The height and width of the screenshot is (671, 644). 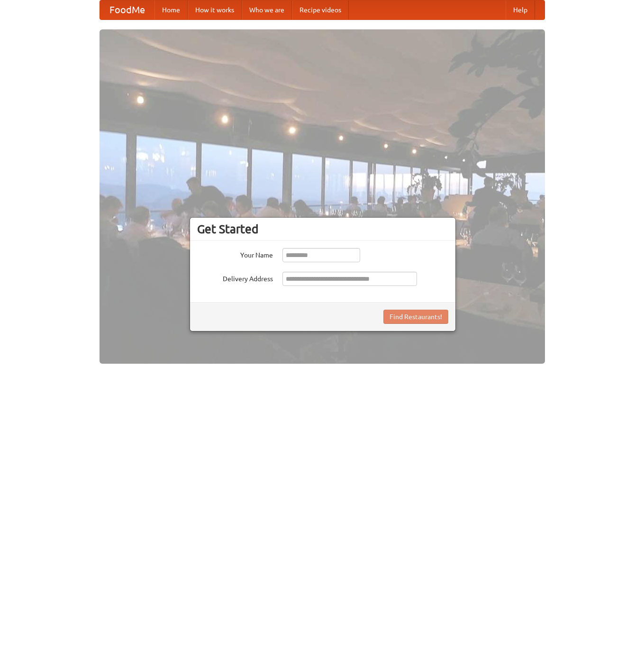 I want to click on a: Help, so click(x=521, y=10).